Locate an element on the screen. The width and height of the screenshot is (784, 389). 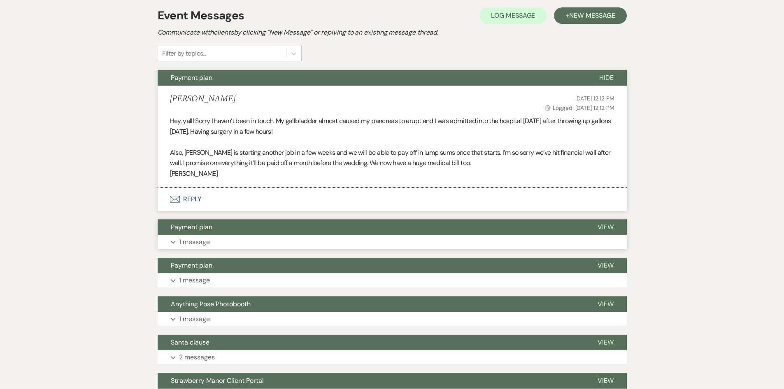
button: Log Message is located at coordinates (513, 16).